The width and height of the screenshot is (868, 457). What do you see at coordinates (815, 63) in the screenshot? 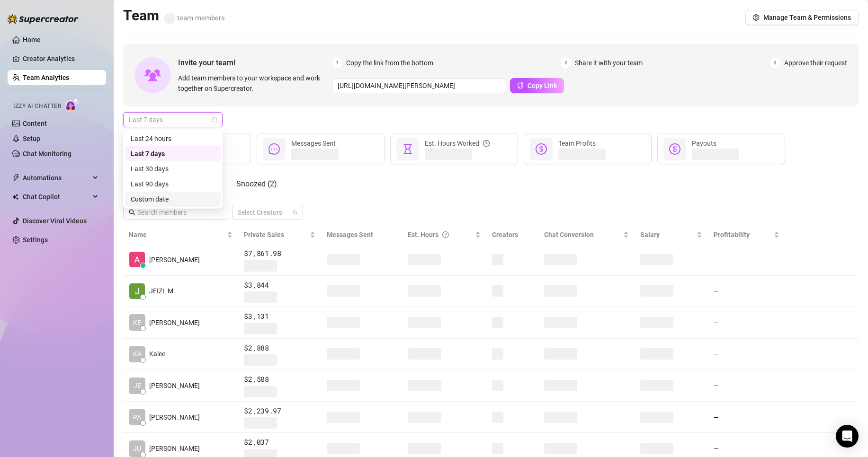
I see `span: Approve their request` at bounding box center [815, 63].